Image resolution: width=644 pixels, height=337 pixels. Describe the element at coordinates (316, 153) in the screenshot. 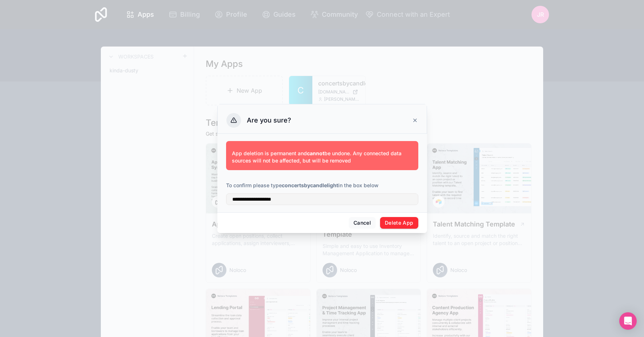

I see `strong: cannot` at that location.